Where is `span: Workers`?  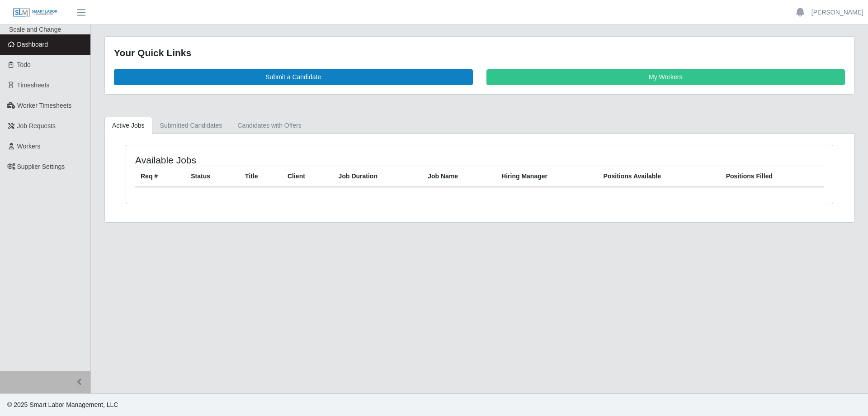
span: Workers is located at coordinates (29, 146).